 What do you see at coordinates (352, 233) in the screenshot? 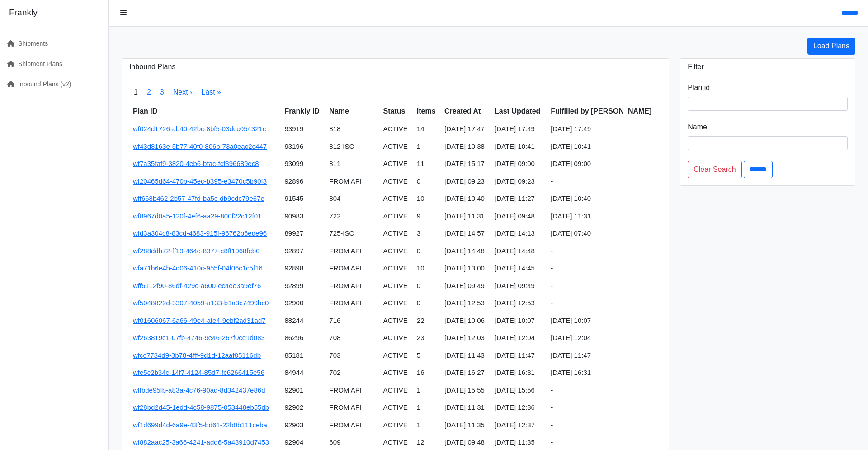
I see `td: 725-ISO` at bounding box center [352, 233].